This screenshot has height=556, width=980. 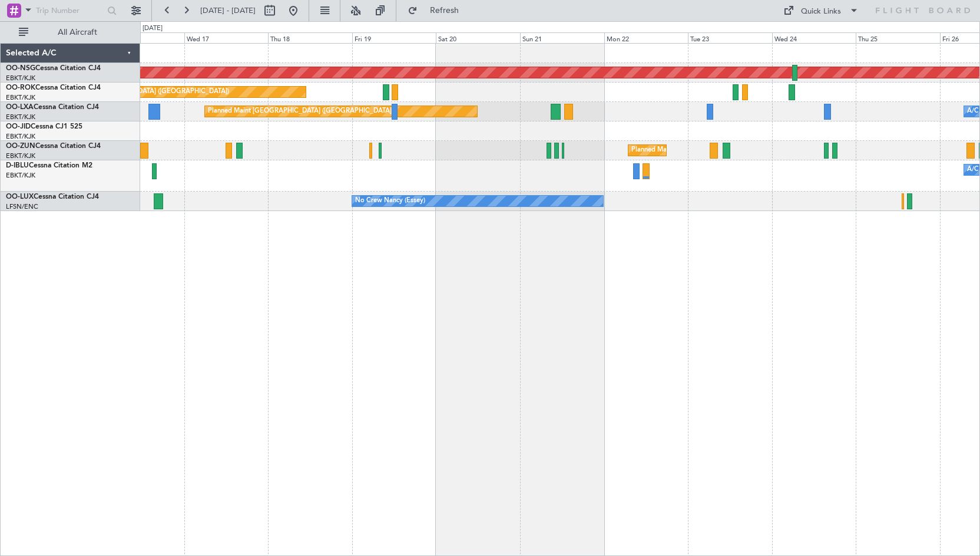 What do you see at coordinates (822, 11) in the screenshot?
I see `button: Quick Links` at bounding box center [822, 11].